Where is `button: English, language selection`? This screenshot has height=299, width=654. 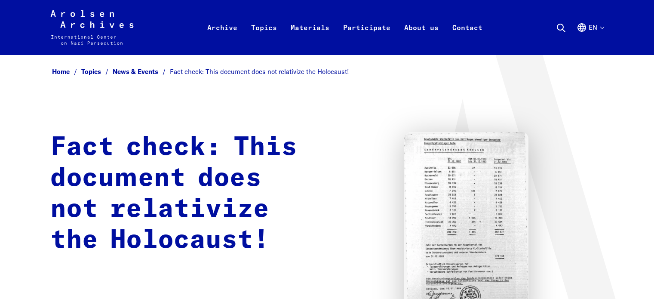
button: English, language selection is located at coordinates (590, 38).